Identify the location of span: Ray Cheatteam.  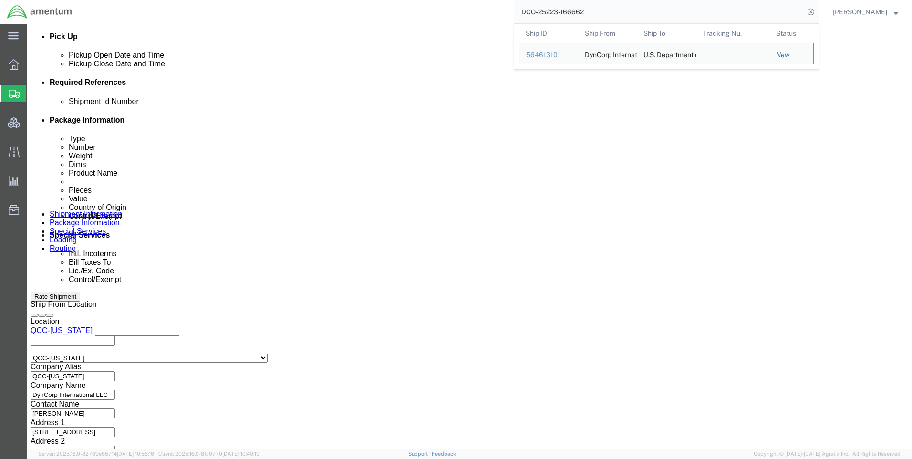
(860, 12).